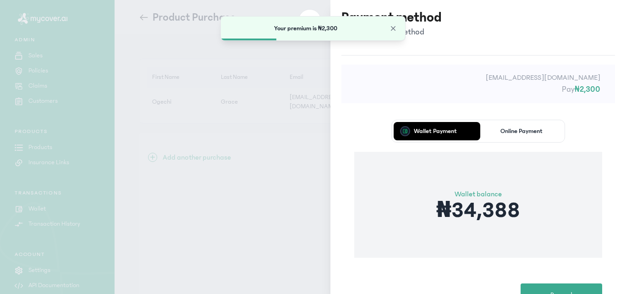  I want to click on p: Wallet Payment, so click(435, 131).